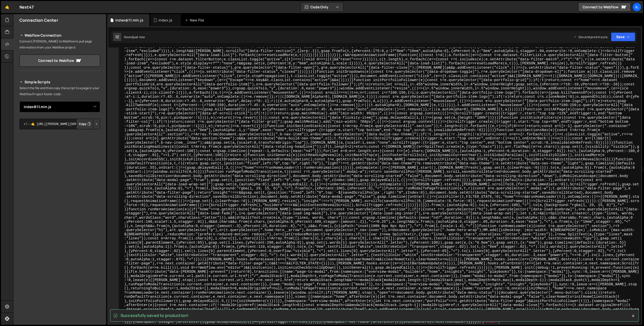 Image resolution: width=644 pixels, height=326 pixels. I want to click on h2: Simple Scripts, so click(59, 82).